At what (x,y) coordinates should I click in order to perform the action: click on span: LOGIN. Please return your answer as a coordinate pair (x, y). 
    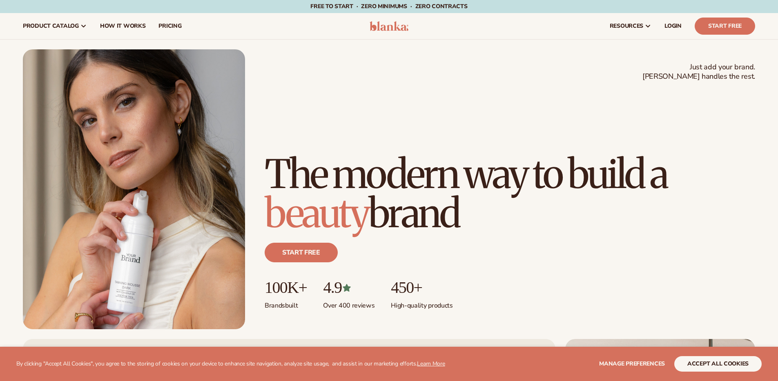
    Looking at the image, I should click on (673, 26).